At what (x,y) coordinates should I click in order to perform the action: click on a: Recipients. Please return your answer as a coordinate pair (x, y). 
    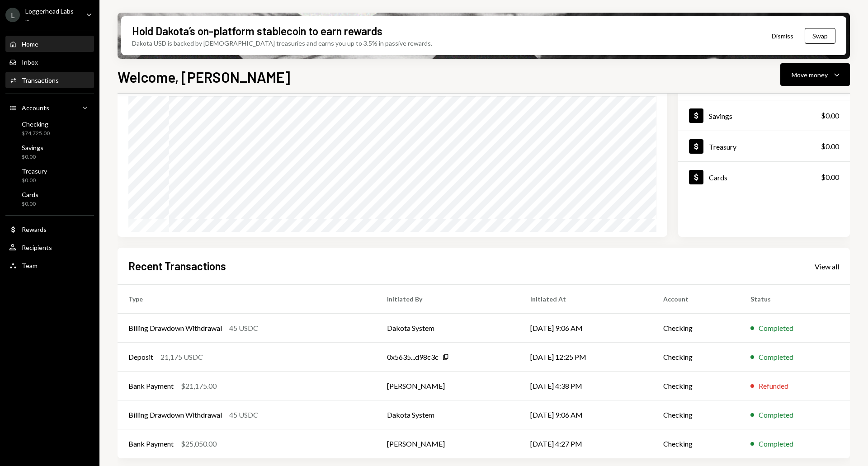
    Looking at the image, I should click on (50, 247).